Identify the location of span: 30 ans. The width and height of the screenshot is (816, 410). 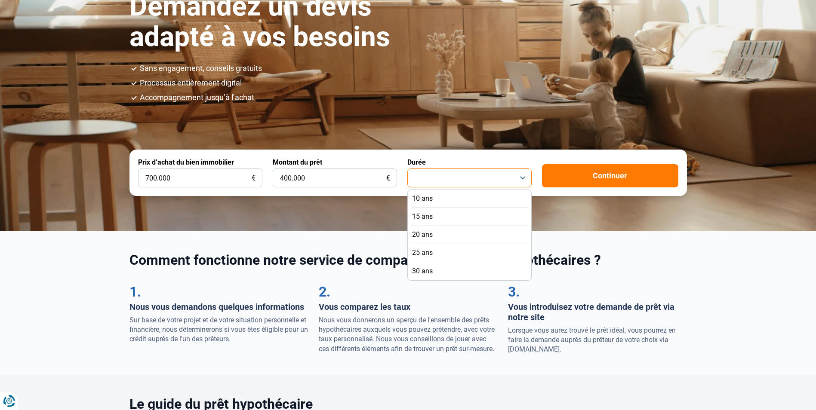
(422, 271).